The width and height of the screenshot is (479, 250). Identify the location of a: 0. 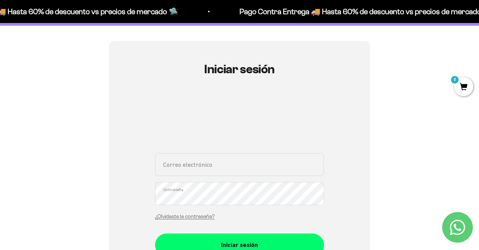
(463, 87).